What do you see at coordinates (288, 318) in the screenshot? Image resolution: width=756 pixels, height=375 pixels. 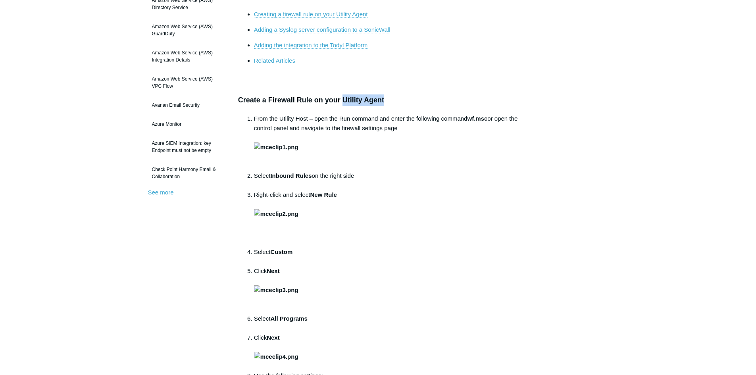 I see `strong: All Programs` at bounding box center [288, 318].